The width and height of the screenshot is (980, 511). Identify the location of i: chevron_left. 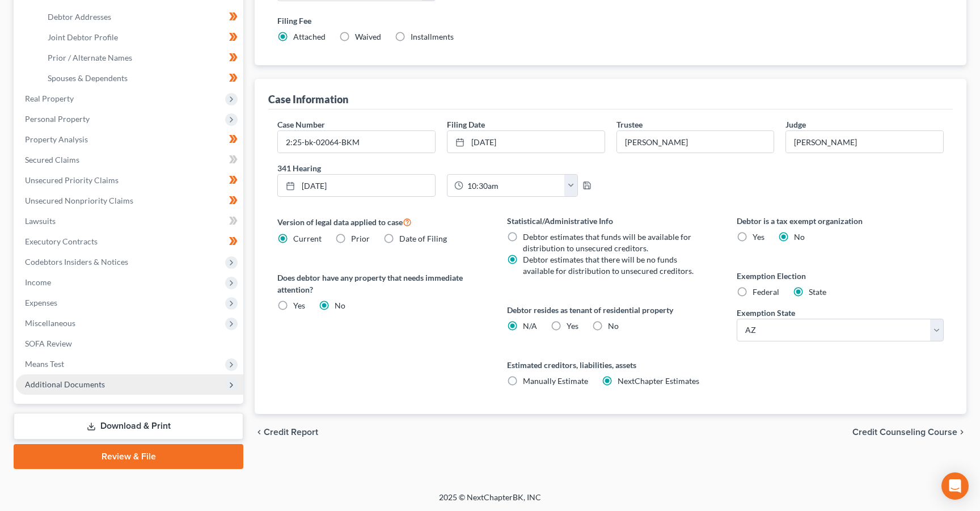
(259, 433).